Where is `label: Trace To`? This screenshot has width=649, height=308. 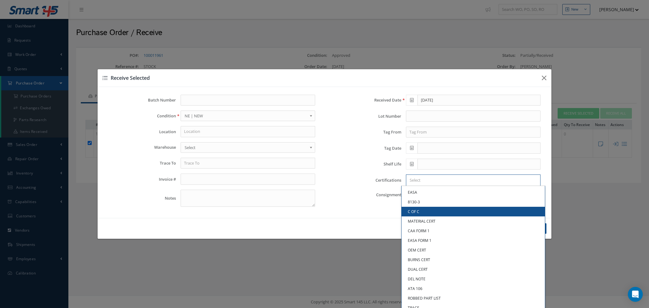
label: Trace To is located at coordinates (140, 163).